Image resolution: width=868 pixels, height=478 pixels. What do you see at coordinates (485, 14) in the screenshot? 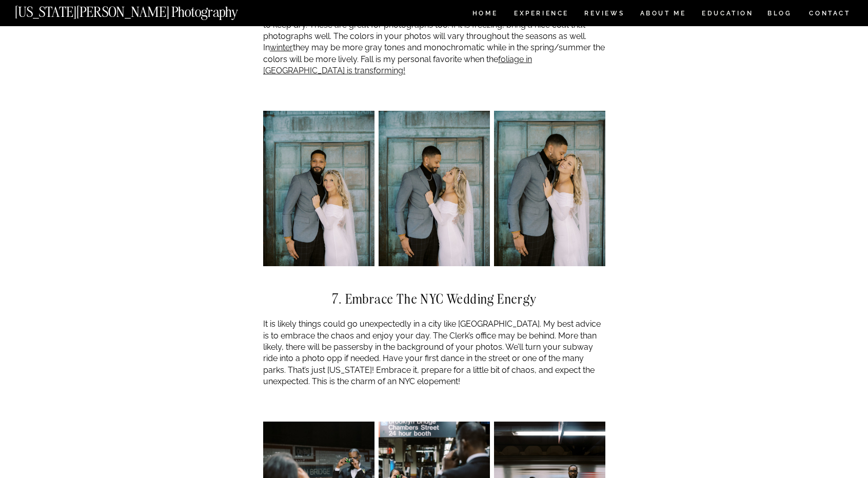
I see `a: HOME` at bounding box center [485, 14].